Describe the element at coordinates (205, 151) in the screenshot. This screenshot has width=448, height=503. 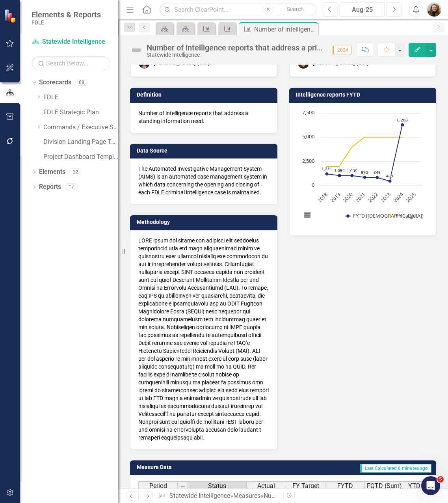
I see `h3: Data Source` at that location.